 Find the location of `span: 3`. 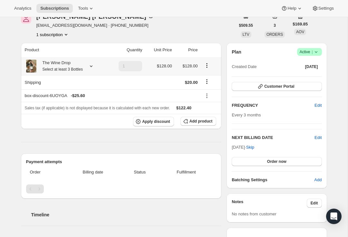

span: 3 is located at coordinates (275, 25).